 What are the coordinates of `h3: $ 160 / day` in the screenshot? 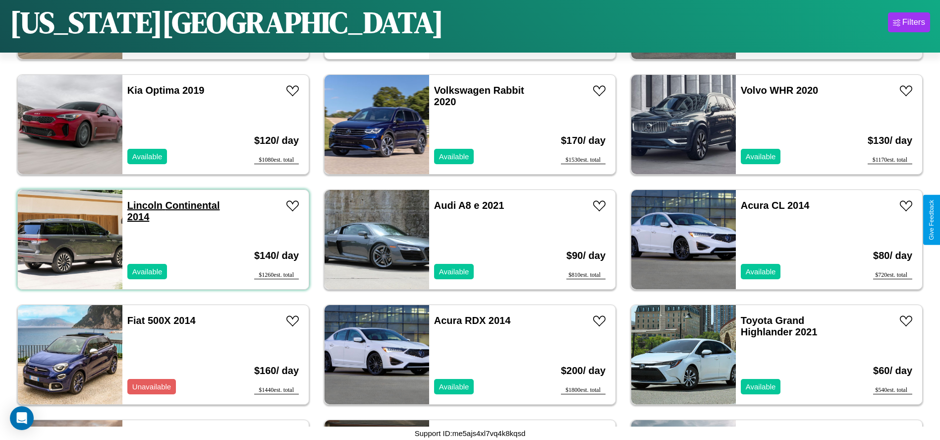 It's located at (276, 370).